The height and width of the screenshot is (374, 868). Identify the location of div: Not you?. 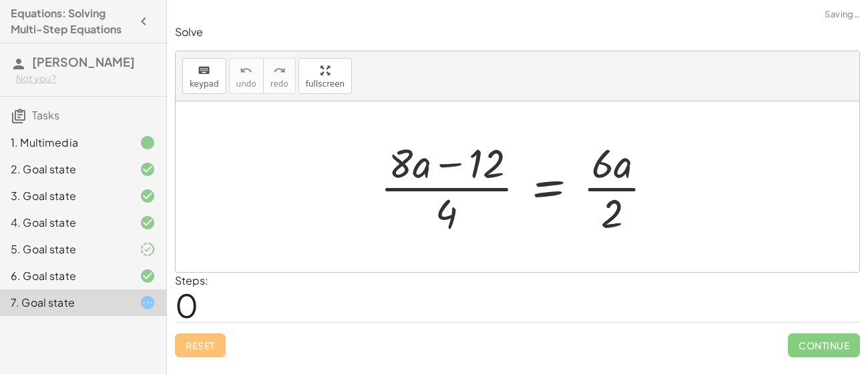
(85, 79).